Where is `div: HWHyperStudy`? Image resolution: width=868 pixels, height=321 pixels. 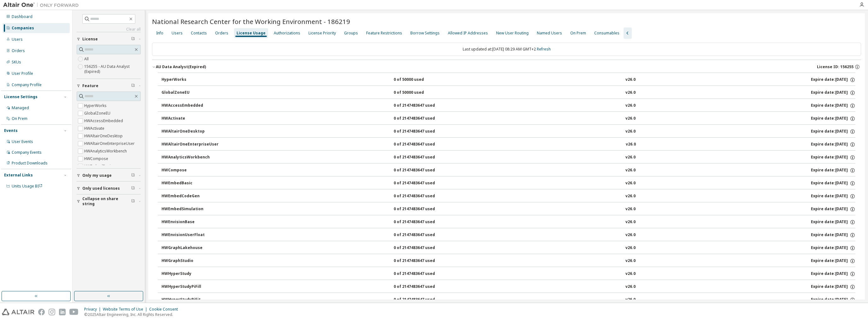 div: HWHyperStudy is located at coordinates (190, 274).